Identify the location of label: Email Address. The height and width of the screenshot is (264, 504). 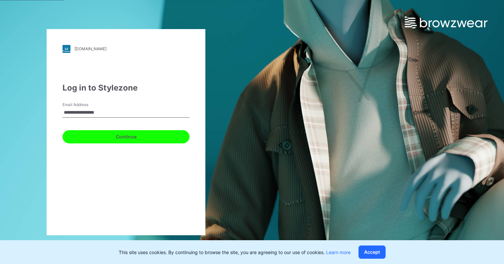
(86, 105).